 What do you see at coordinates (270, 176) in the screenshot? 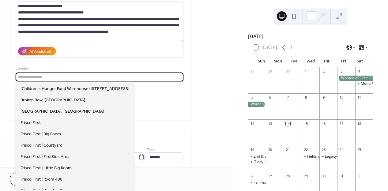
I see `div: 27` at bounding box center [270, 176].